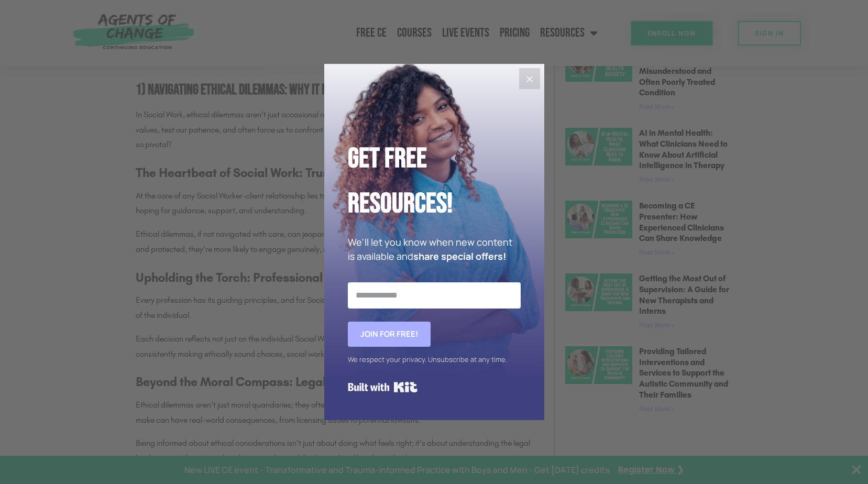 The image size is (868, 484). Describe the element at coordinates (434, 249) in the screenshot. I see `p: We'll let you know when new content is available and` at that location.